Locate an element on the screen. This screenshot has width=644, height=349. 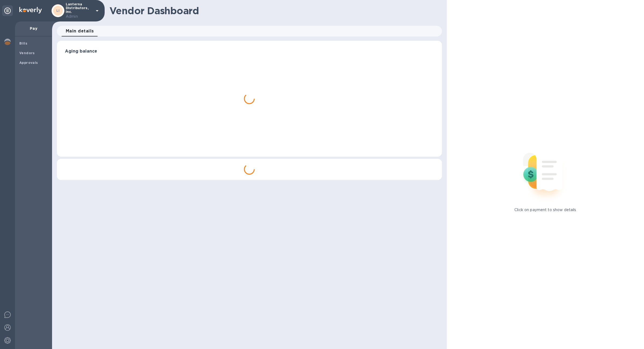
h1: Vendor Dashboard is located at coordinates (274, 11).